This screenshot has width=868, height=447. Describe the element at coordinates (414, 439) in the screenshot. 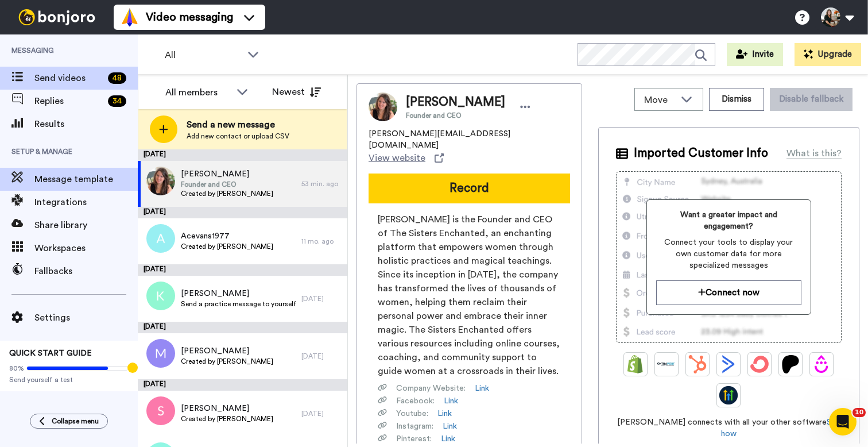

I see `span: Pinterest :` at that location.